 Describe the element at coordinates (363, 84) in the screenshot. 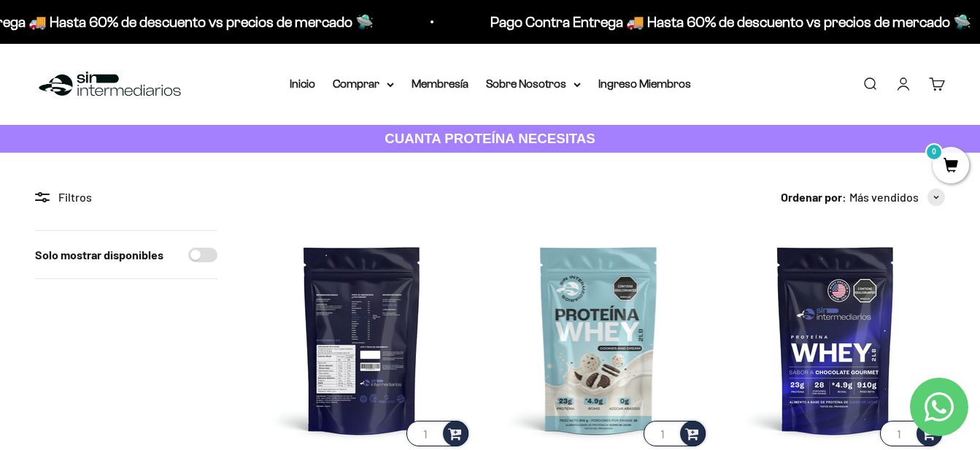

I see `summary: Comprar` at that location.